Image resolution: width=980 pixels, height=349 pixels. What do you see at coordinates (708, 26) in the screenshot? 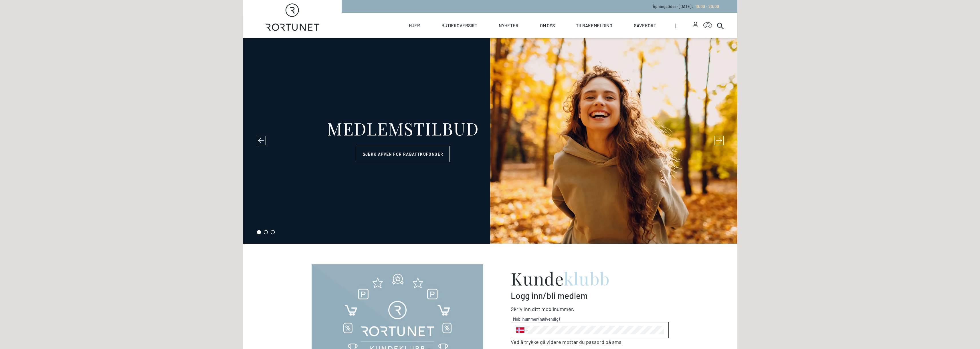
I see `button: Open Accessibility Menu` at bounding box center [708, 26].